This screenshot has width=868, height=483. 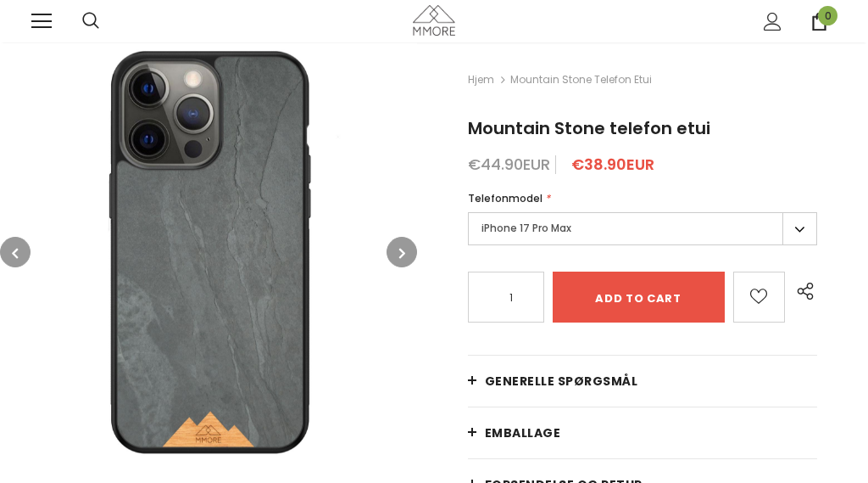 What do you see at coordinates (613, 164) in the screenshot?
I see `span: €38.90EUR` at bounding box center [613, 164].